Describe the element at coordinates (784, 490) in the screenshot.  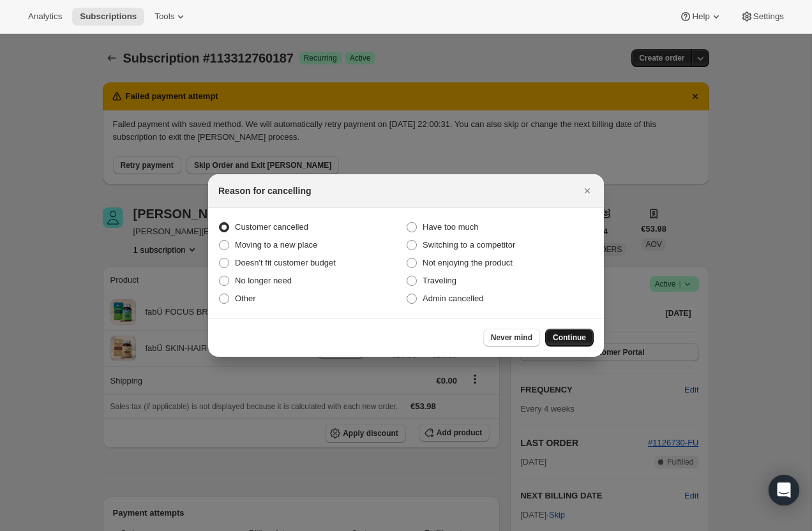
I see `div: Open Intercom Messenger` at that location.